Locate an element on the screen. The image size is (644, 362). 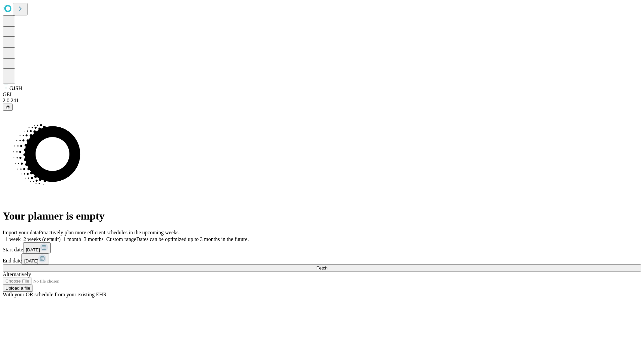
span: 1 month is located at coordinates (72, 239).